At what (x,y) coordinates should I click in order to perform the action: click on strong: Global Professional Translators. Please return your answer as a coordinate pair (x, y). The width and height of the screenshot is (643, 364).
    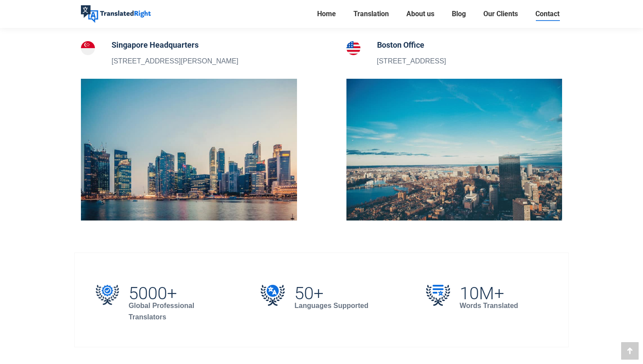
    Looking at the image, I should click on (162, 311).